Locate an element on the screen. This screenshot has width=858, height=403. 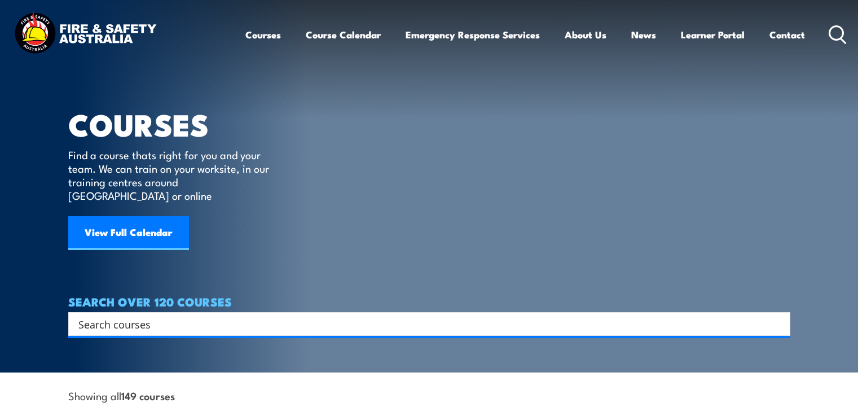
strong: 149 courses is located at coordinates (148, 395).